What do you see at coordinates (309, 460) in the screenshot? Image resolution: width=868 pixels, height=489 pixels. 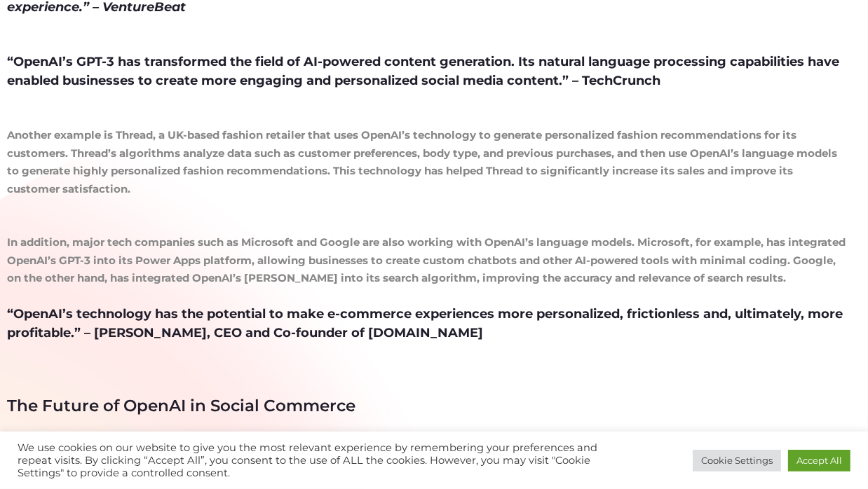 I see `div: We use cookies on our website to give you the most relevant experience by remembering your prefer...` at bounding box center [309, 460].